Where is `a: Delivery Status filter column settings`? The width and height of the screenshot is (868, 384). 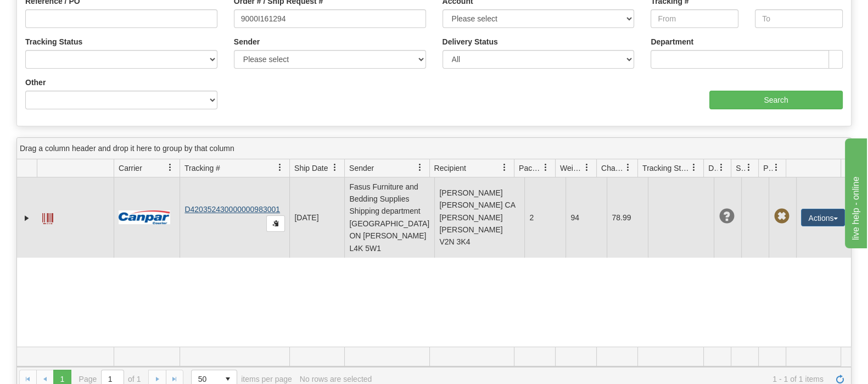
a: Delivery Status filter column settings is located at coordinates (722, 168).